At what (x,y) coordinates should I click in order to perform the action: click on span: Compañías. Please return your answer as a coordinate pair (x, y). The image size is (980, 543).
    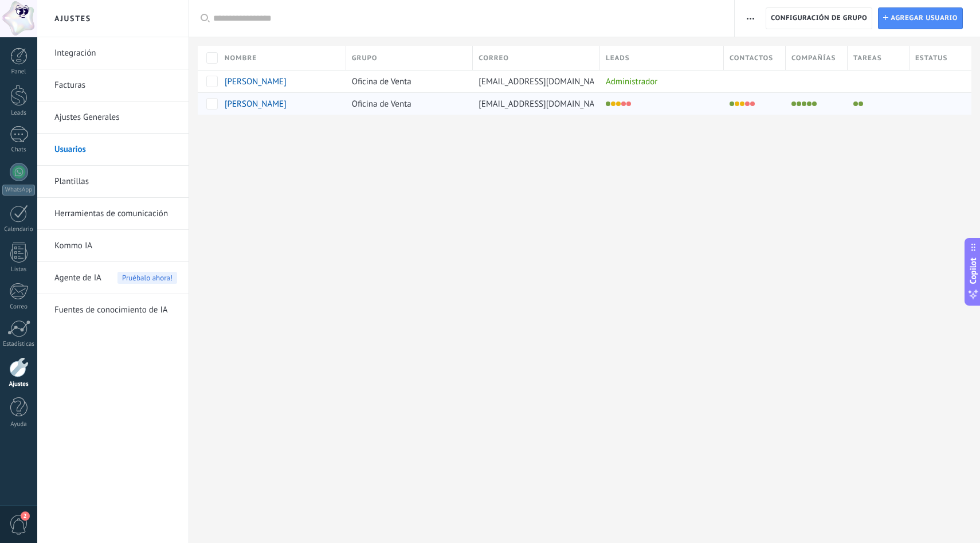
    Looking at the image, I should click on (813, 57).